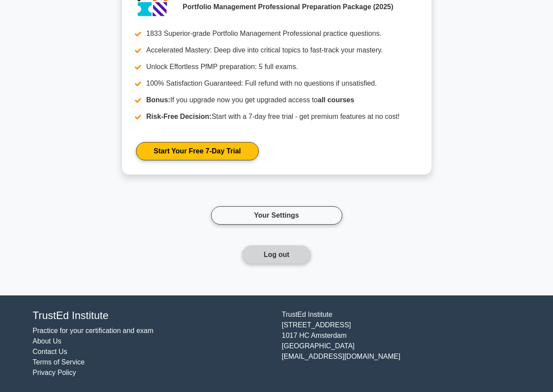 Image resolution: width=553 pixels, height=392 pixels. I want to click on a: Start Your Free 7-Day Trial, so click(197, 151).